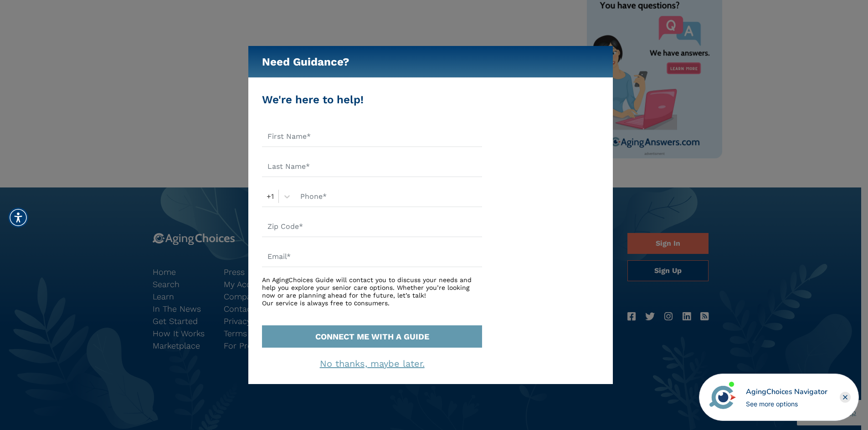  What do you see at coordinates (723, 398) in the screenshot?
I see `img: avatar` at bounding box center [723, 398].